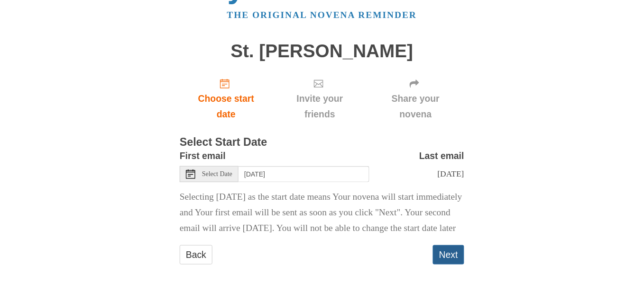 The height and width of the screenshot is (292, 644). Describe the element at coordinates (203, 156) in the screenshot. I see `label: First email` at that location.